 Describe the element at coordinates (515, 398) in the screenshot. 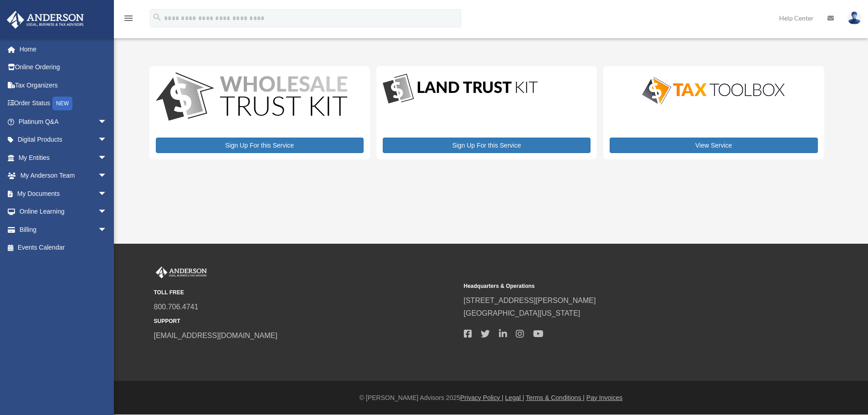

I see `a: Legal |` at that location.